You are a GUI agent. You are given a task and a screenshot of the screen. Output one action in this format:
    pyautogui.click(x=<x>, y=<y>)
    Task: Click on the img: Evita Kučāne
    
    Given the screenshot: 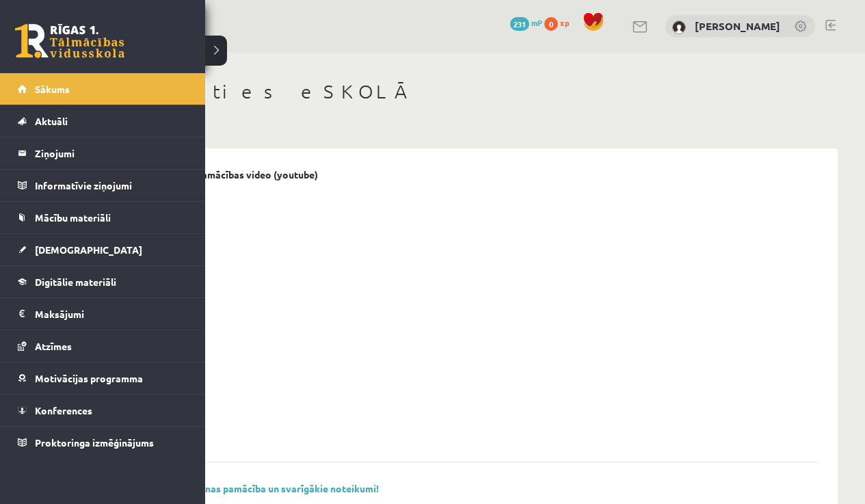 What is the action you would take?
    pyautogui.click(x=679, y=27)
    